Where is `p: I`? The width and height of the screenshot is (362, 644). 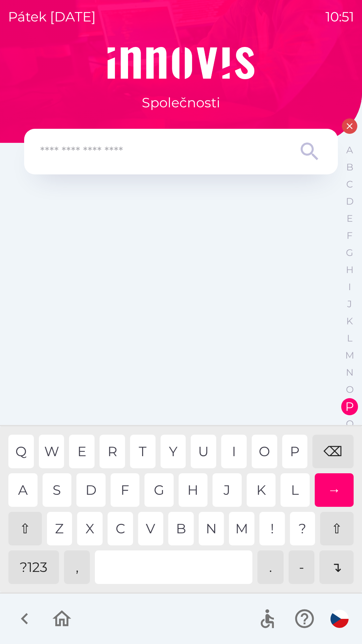 p: I is located at coordinates (350, 287).